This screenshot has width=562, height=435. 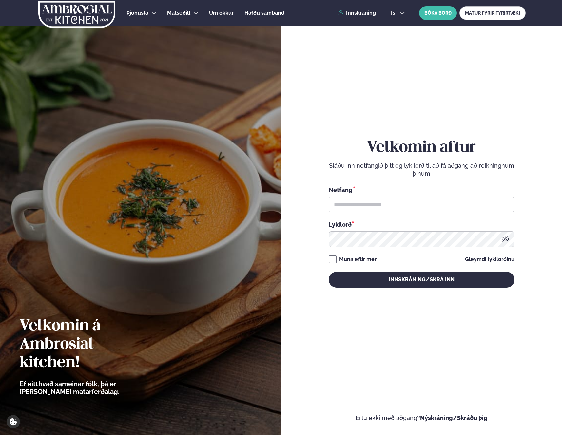 I want to click on p: Ertu ekki með aðgang?, so click(x=422, y=418).